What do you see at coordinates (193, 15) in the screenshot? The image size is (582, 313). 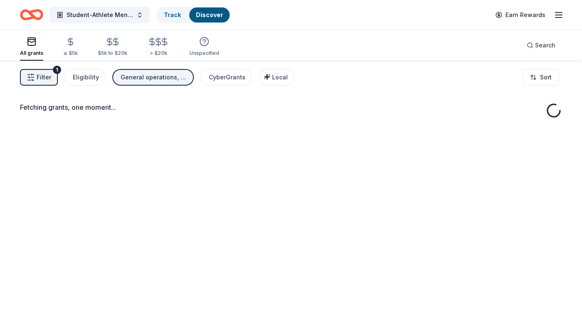 I see `button: TrackDiscover` at bounding box center [193, 15].